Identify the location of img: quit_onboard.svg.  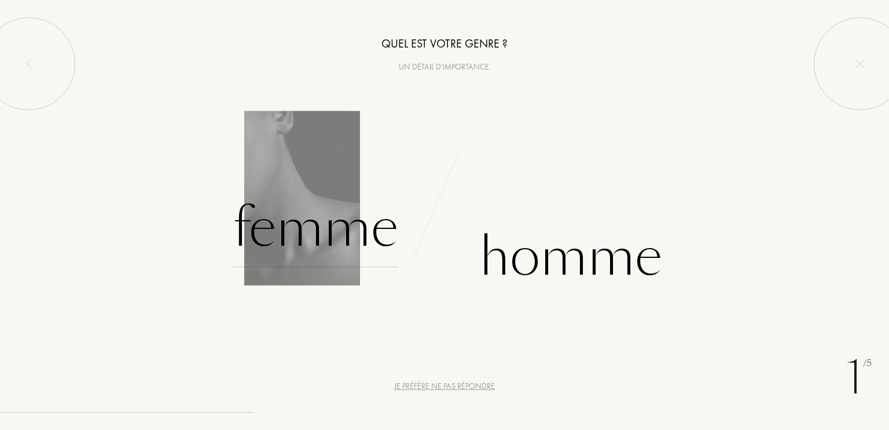
(860, 64).